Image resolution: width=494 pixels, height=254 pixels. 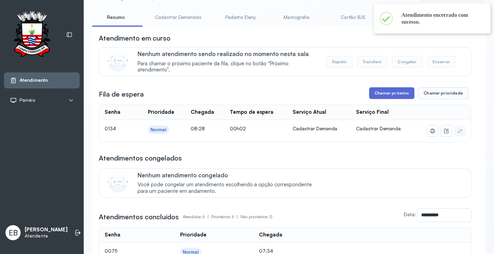 I want to click on p: Prioritários: 6, so click(x=226, y=217).